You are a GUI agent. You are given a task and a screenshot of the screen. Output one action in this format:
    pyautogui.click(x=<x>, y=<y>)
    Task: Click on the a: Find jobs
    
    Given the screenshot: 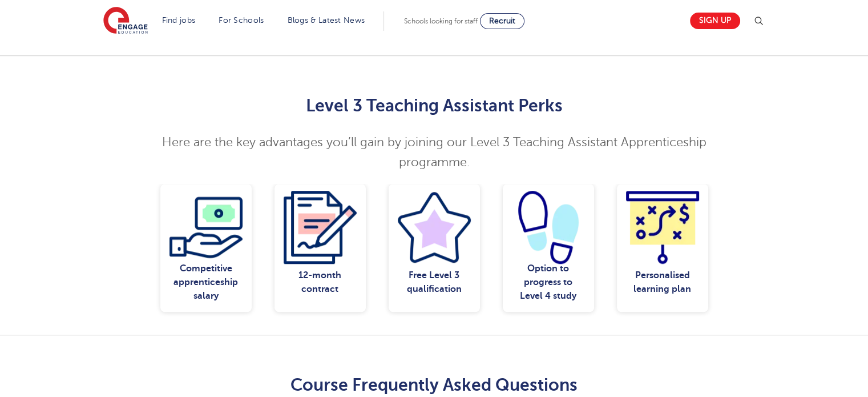 What is the action you would take?
    pyautogui.click(x=178, y=20)
    